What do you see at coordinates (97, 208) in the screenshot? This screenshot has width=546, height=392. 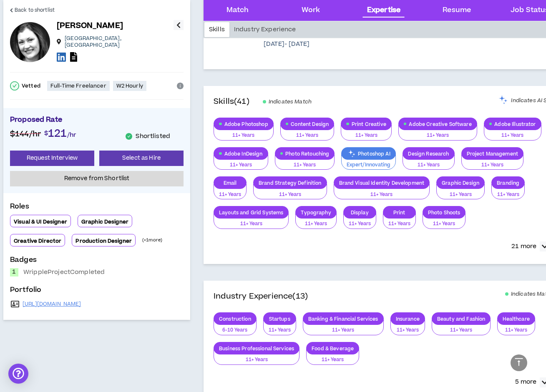 I see `p: Roles` at bounding box center [97, 208].